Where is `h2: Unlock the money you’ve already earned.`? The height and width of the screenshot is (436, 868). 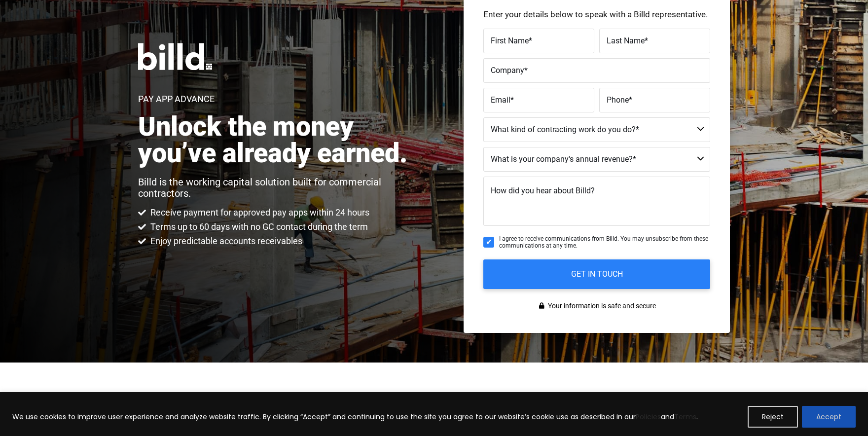
h2: Unlock the money you’ve already earned. is located at coordinates (277, 140).